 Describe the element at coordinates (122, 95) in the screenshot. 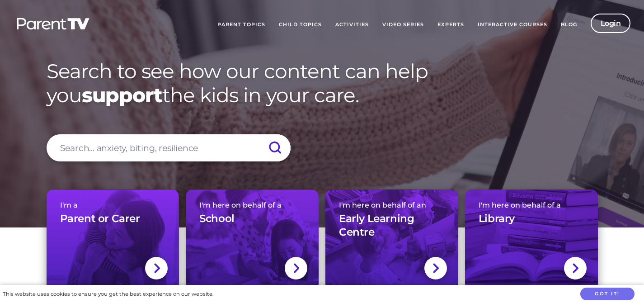

I see `strong: support` at that location.